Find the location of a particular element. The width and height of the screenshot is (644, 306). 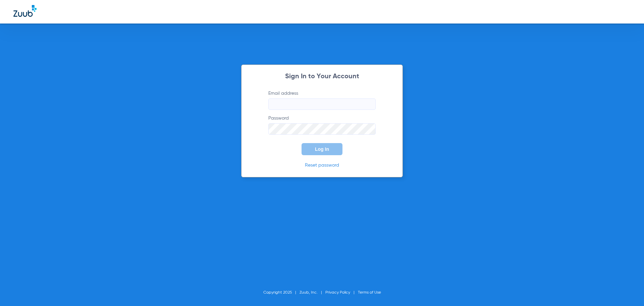

input: Email address is located at coordinates (322, 104).